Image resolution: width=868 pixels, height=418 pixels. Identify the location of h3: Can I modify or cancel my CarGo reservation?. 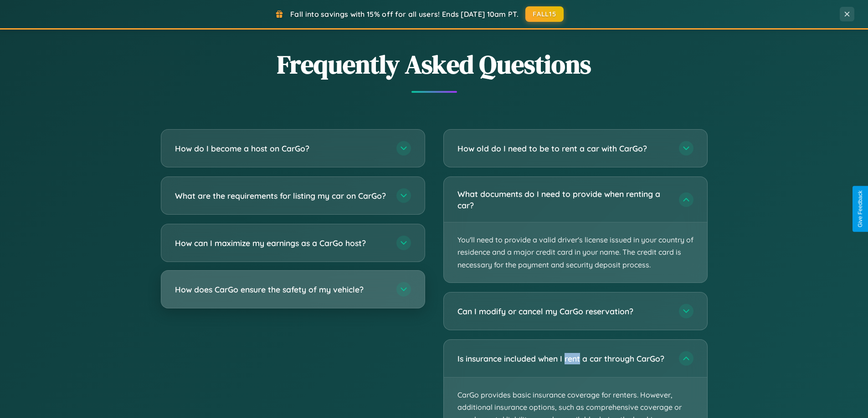
(564, 311).